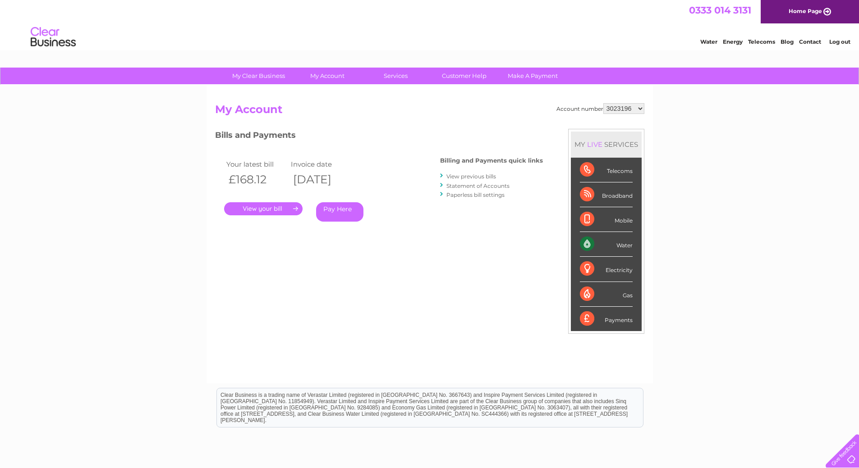  I want to click on a: Paperless bill settings, so click(475, 195).